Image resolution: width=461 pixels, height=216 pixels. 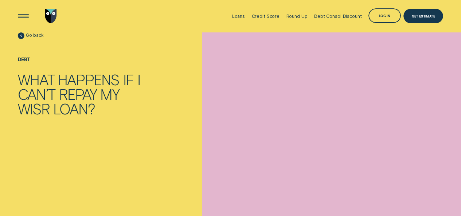 I want to click on div: Credit Score, so click(x=266, y=16).